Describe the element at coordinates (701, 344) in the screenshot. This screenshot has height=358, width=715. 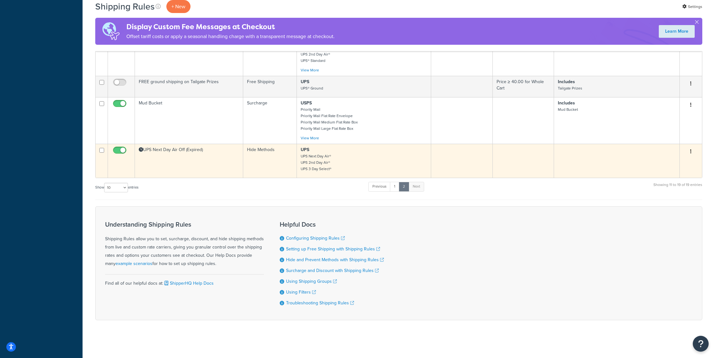
I see `button: Open Resource Center` at that location.